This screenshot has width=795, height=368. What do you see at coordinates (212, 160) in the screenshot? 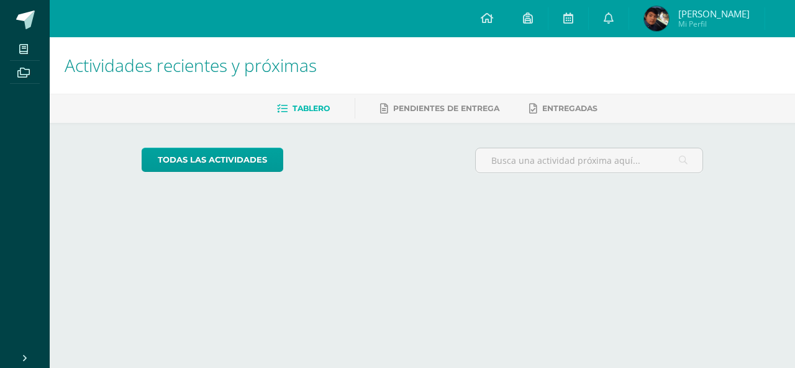
I see `a: todas las Actividades` at bounding box center [212, 160].